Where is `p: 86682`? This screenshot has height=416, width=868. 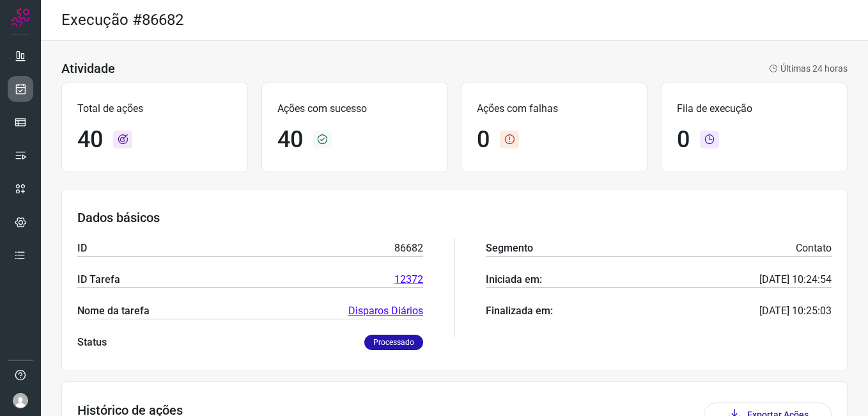 p: 86682 is located at coordinates (409, 248).